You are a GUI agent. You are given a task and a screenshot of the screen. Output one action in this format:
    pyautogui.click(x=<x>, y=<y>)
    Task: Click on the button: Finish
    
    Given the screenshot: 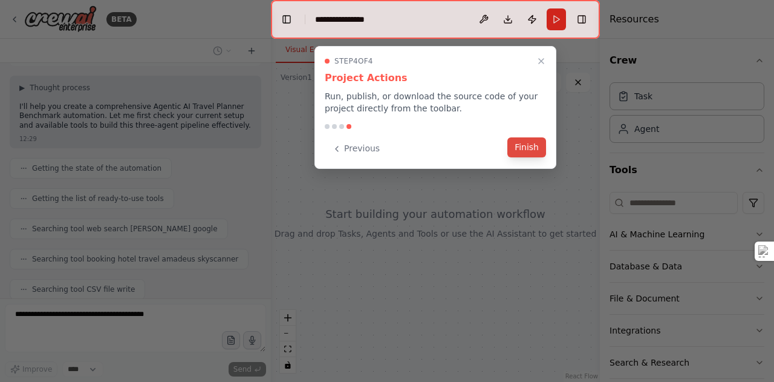 What is the action you would take?
    pyautogui.click(x=527, y=147)
    